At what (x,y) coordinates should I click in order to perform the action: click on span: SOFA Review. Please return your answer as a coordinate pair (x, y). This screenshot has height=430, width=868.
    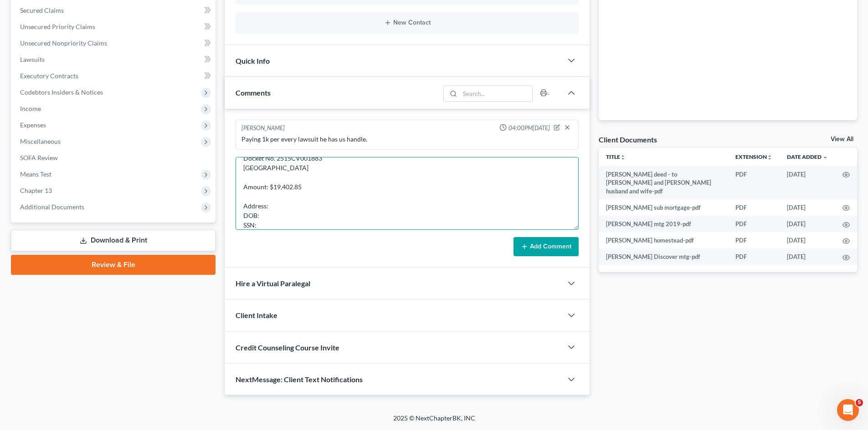
    Looking at the image, I should click on (39, 158).